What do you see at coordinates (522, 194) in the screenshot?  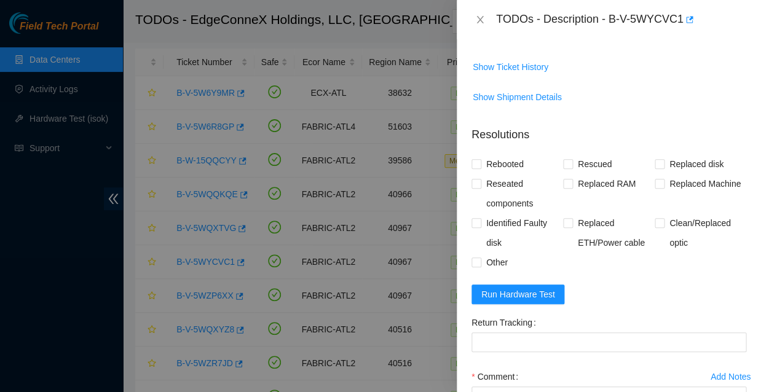 I see `span: Reseated components` at bounding box center [522, 194].